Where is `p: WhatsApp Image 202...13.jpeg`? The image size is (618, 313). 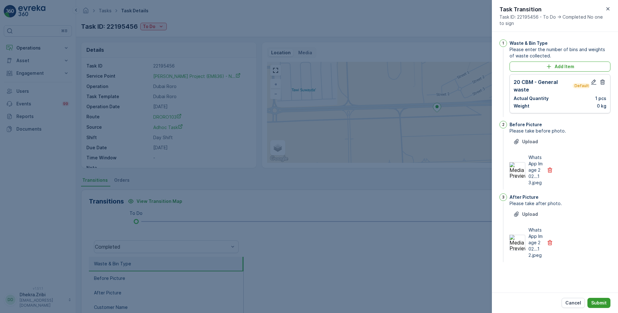
p: WhatsApp Image 202...13.jpeg is located at coordinates (535, 170).